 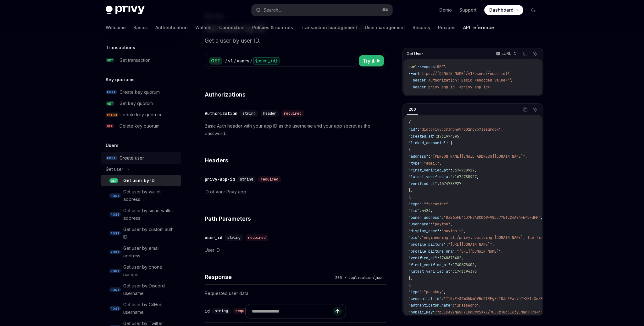 I want to click on span: "verified_at", so click(x=422, y=258).